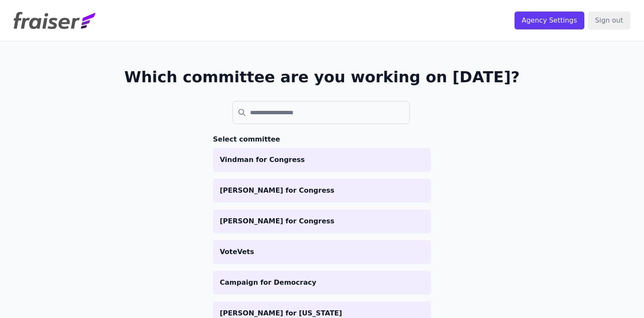 The width and height of the screenshot is (644, 318). I want to click on p: VoteVets, so click(322, 252).